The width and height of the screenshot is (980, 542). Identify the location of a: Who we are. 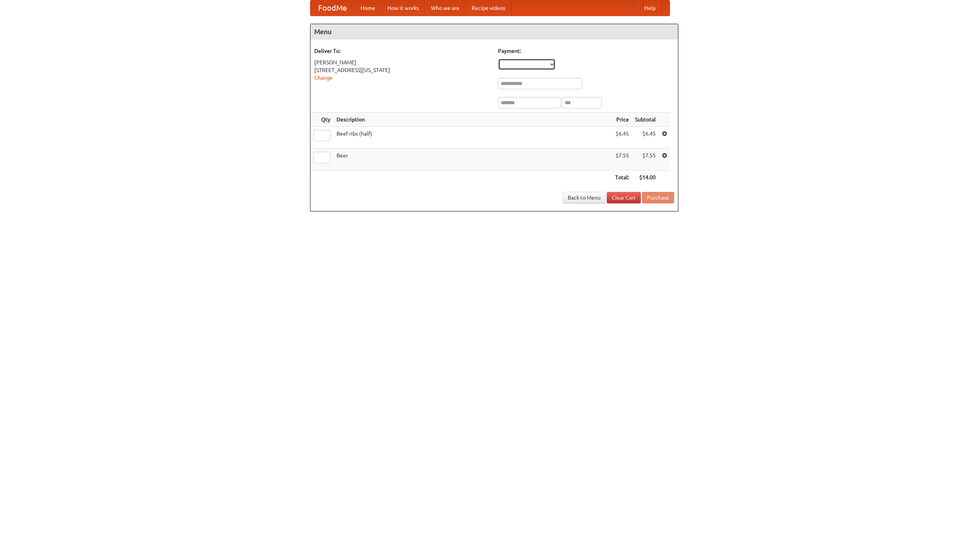
(445, 8).